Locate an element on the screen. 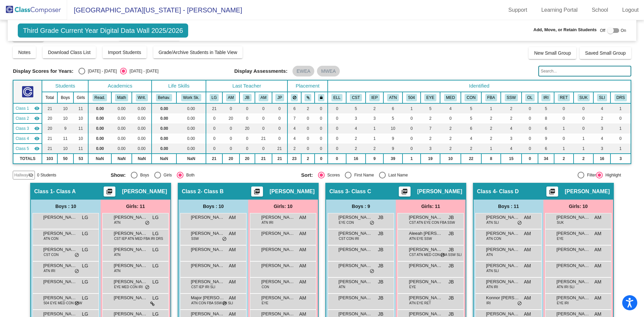 The height and width of the screenshot is (317, 644). td: 11 is located at coordinates (81, 149).